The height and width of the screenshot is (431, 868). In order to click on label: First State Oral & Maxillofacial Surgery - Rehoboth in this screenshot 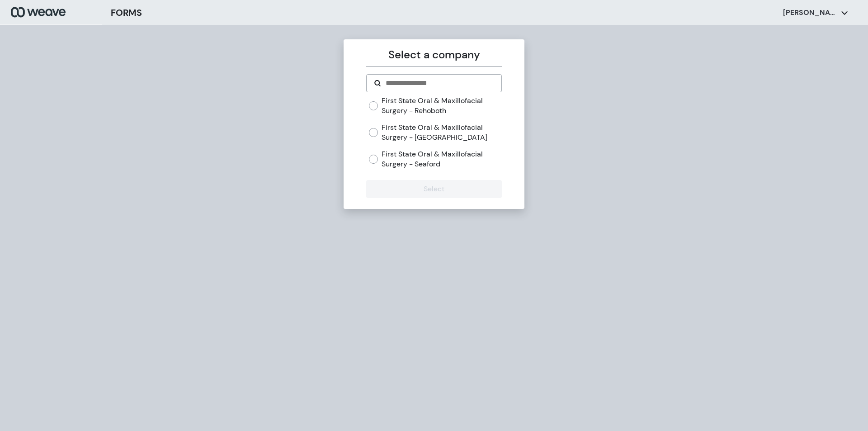, I will do `click(441, 106)`.